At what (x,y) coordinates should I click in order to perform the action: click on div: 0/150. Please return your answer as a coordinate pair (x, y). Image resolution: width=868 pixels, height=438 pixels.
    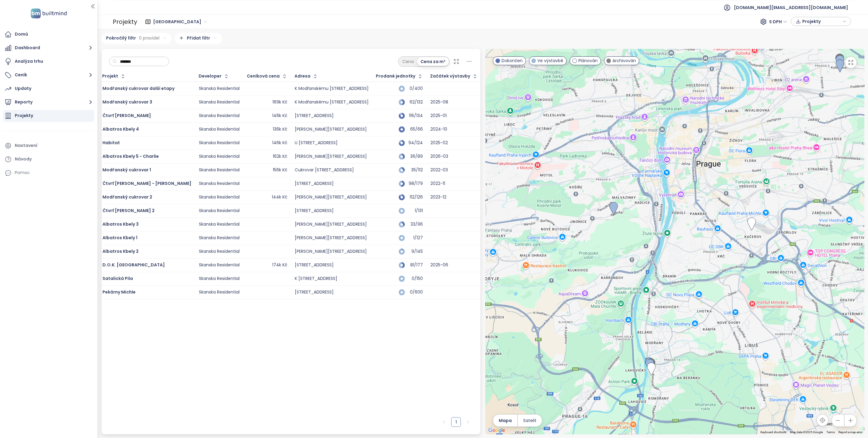
    Looking at the image, I should click on (416, 278).